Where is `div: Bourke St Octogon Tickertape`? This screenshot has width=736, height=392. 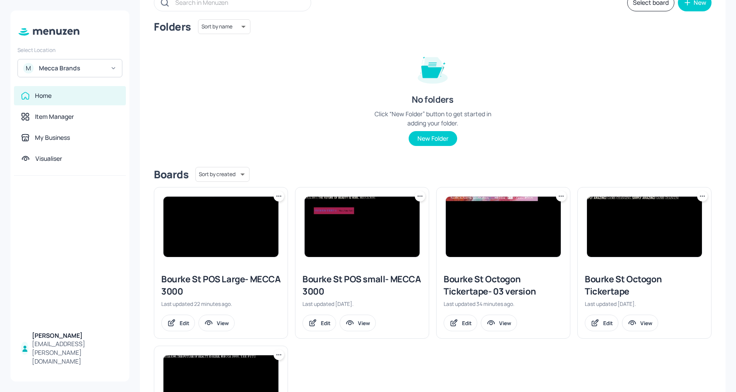 div: Bourke St Octogon Tickertape is located at coordinates (644, 285).